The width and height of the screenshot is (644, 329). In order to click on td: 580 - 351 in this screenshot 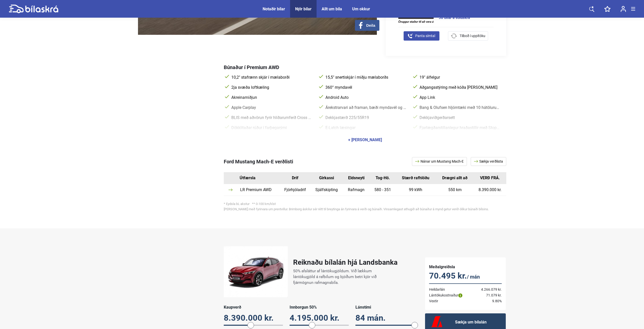, I will do `click(382, 190)`.